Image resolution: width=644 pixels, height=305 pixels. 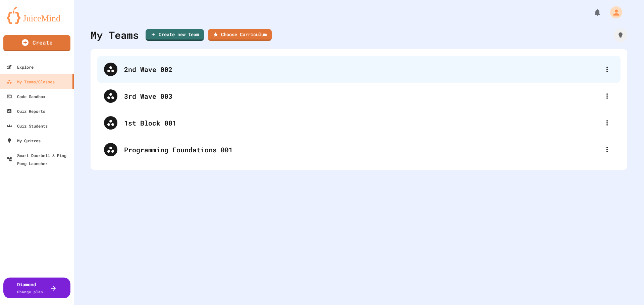 I want to click on div: Code Sandbox, so click(x=26, y=96).